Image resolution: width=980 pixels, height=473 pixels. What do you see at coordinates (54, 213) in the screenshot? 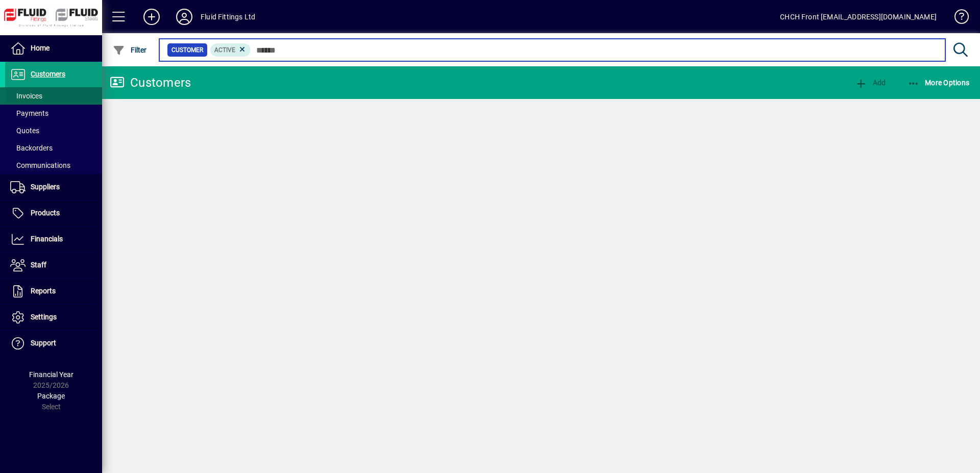
I see `a: Products` at bounding box center [54, 213].